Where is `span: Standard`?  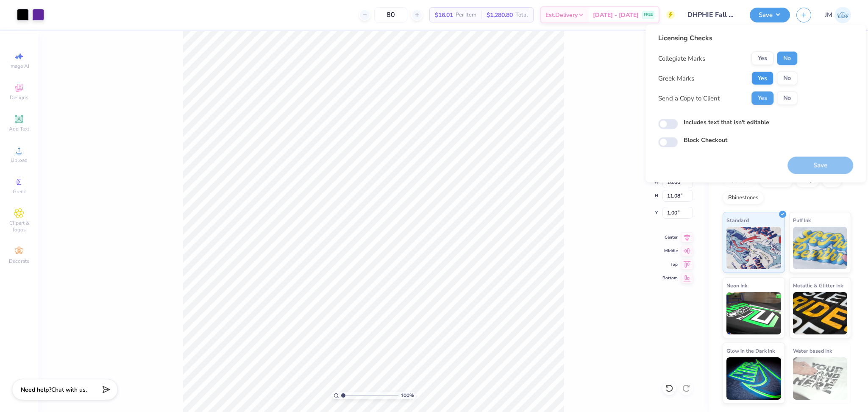 span: Standard is located at coordinates (737, 220).